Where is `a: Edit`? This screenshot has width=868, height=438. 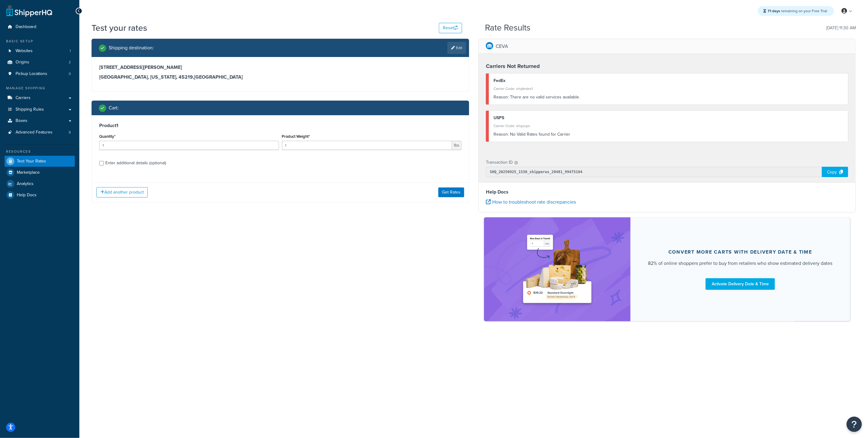
a: Edit is located at coordinates (457, 48).